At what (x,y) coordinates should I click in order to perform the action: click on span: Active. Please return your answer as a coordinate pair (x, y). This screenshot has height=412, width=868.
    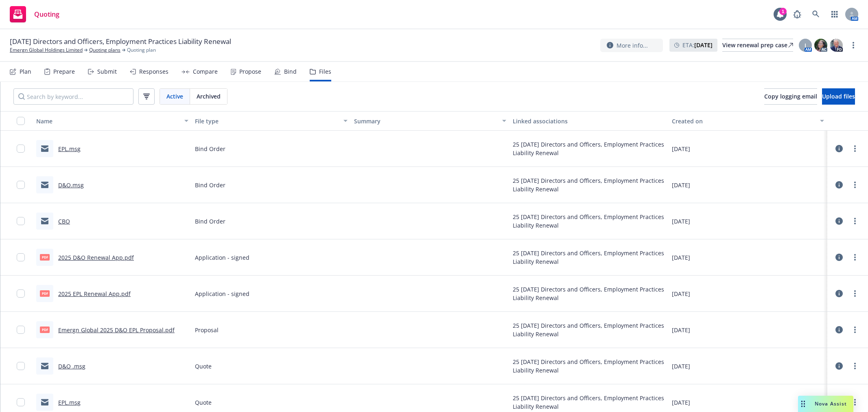
    Looking at the image, I should click on (174, 96).